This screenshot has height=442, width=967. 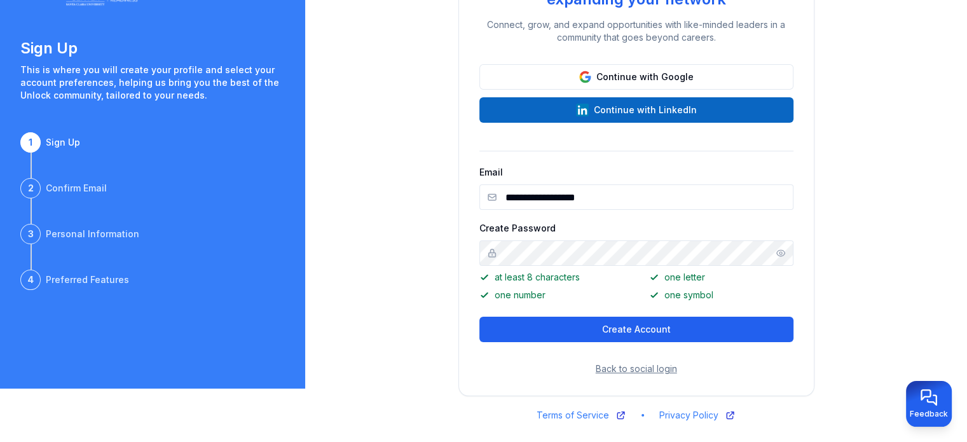 What do you see at coordinates (551, 277) in the screenshot?
I see `p: at least 8 characters` at bounding box center [551, 277].